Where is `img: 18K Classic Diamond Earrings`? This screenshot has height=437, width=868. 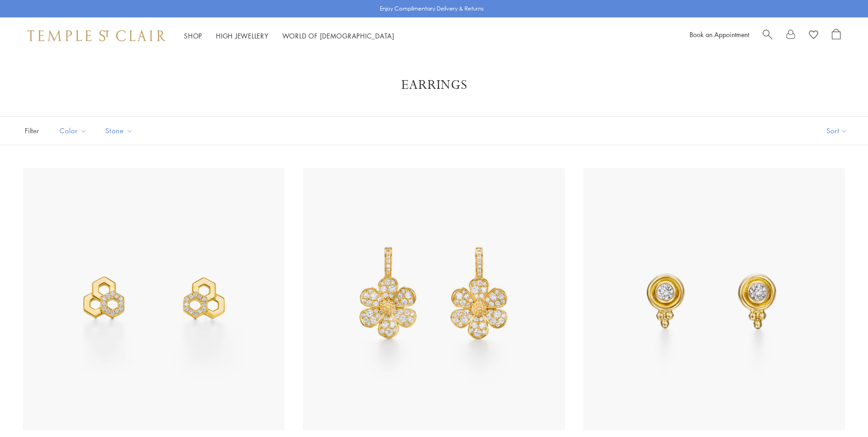
img: 18K Classic Diamond Earrings is located at coordinates (714, 299).